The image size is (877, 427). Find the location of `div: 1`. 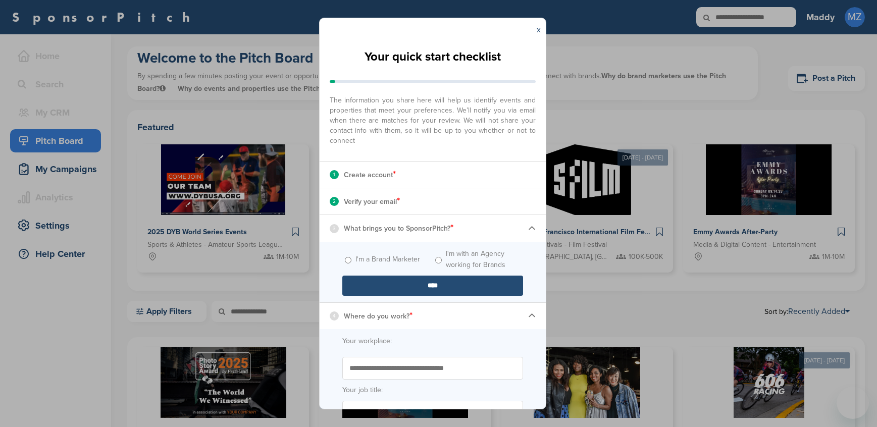

div: 1 is located at coordinates (334, 175).